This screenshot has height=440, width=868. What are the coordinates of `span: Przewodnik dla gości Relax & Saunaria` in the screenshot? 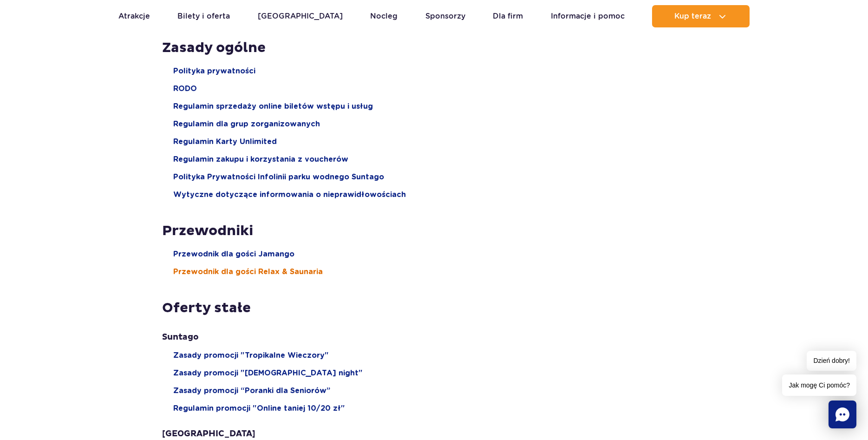 It's located at (248, 272).